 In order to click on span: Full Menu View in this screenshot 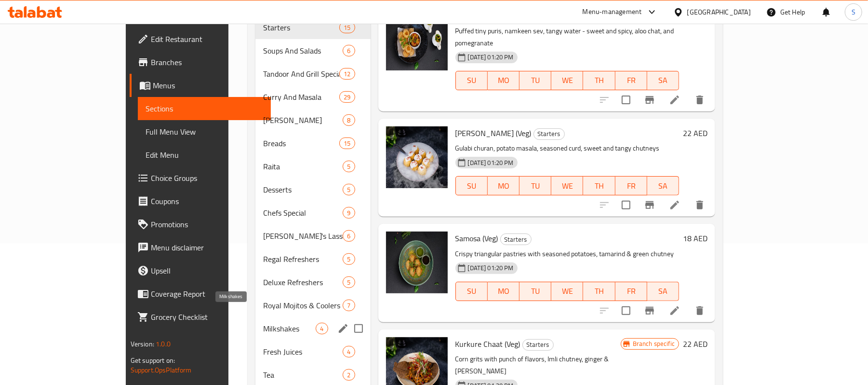, I will do `click(204, 131)`.